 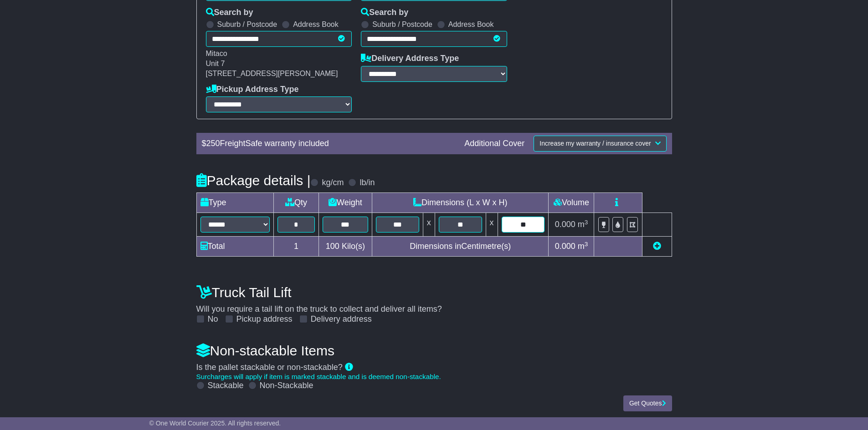 I want to click on label: kg/cm, so click(x=333, y=183).